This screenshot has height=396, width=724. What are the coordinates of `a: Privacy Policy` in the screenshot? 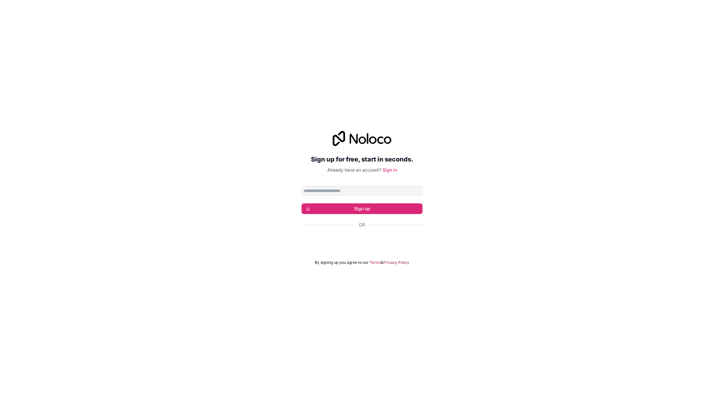 It's located at (396, 263).